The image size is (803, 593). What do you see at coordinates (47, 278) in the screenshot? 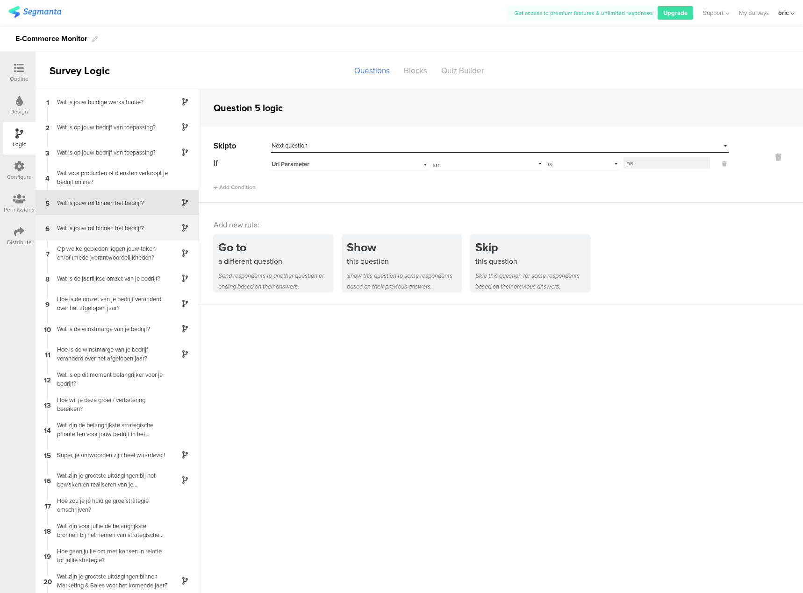
I see `span: 8` at bounding box center [47, 278].